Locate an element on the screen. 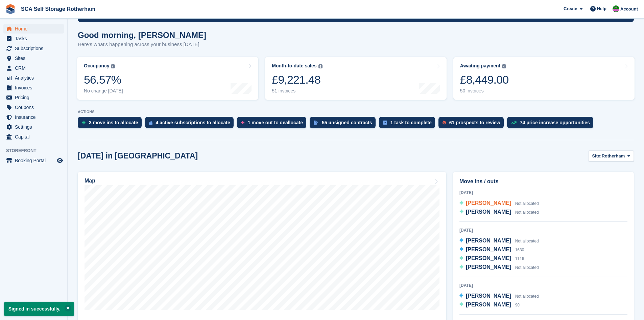 This screenshot has height=320, width=644. a: Preview store is located at coordinates (60, 161).